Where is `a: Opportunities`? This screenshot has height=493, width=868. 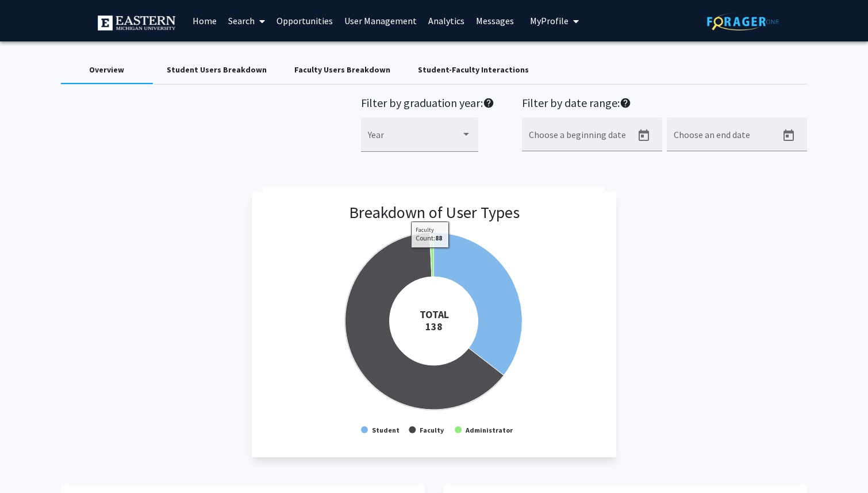 a: Opportunities is located at coordinates (305, 21).